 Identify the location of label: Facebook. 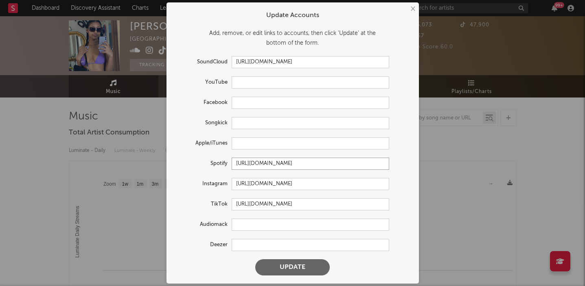
(203, 103).